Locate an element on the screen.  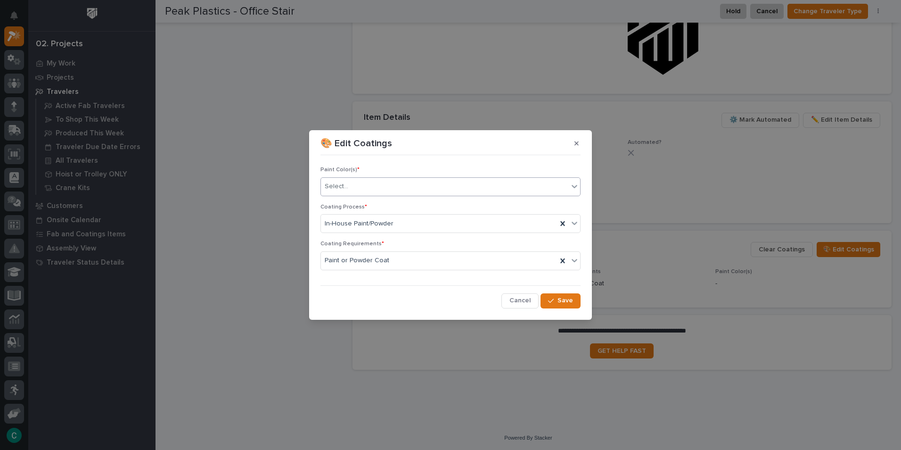
span: Coating Process is located at coordinates (344, 207).